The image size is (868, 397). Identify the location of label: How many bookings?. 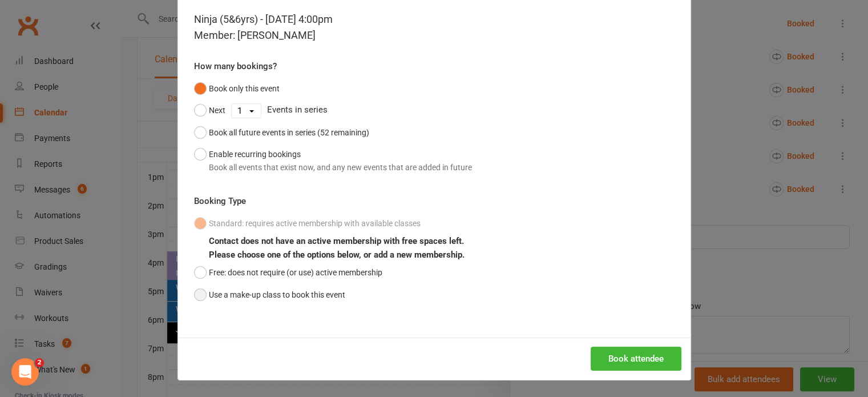
(235, 66).